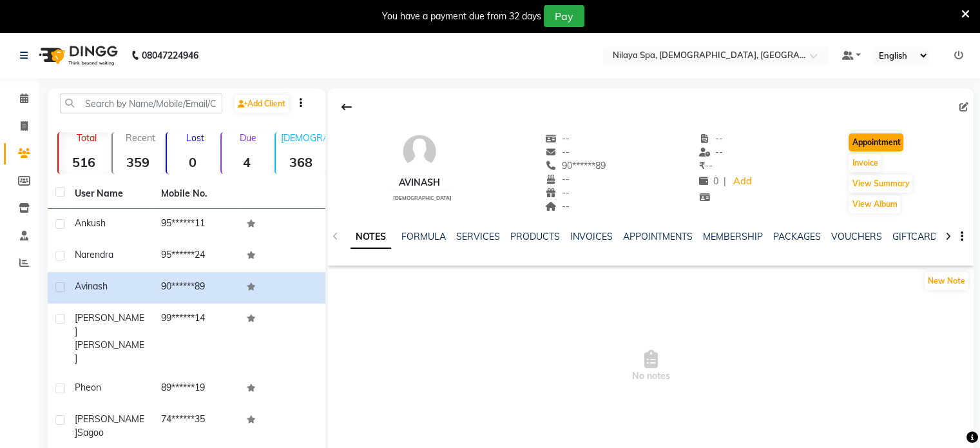  I want to click on strong: 516, so click(84, 162).